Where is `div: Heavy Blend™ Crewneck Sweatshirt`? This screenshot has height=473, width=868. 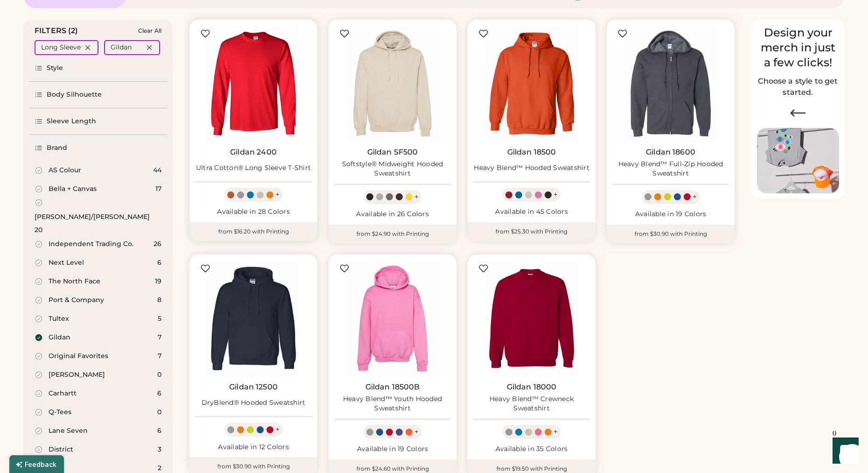
div: Heavy Blend™ Crewneck Sweatshirt is located at coordinates (532, 404).